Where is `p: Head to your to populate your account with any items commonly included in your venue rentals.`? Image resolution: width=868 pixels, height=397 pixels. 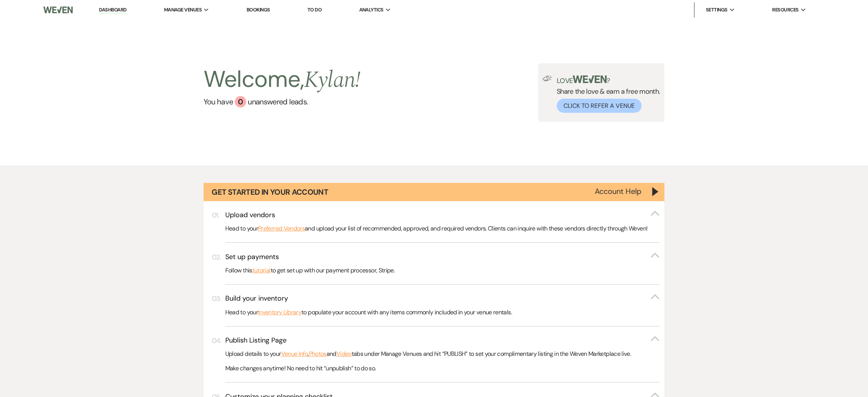 p: Head to your to populate your account with any items commonly included in your venue rentals. is located at coordinates (442, 312).